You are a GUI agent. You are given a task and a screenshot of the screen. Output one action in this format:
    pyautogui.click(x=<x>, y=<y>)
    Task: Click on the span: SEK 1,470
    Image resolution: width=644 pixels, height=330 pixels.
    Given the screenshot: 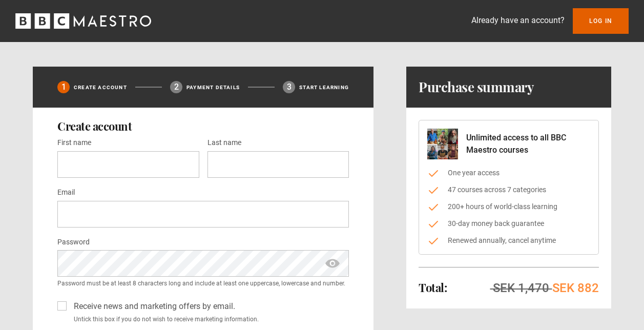 What is the action you would take?
    pyautogui.click(x=521, y=288)
    